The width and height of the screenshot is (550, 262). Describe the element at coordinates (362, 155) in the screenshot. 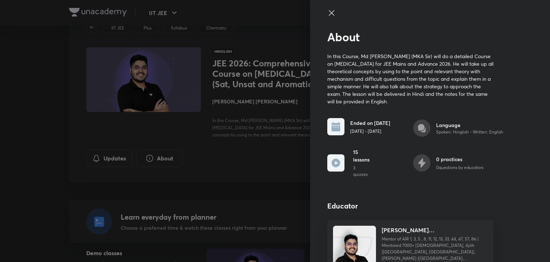

I see `h6: 15 lessons` at that location.